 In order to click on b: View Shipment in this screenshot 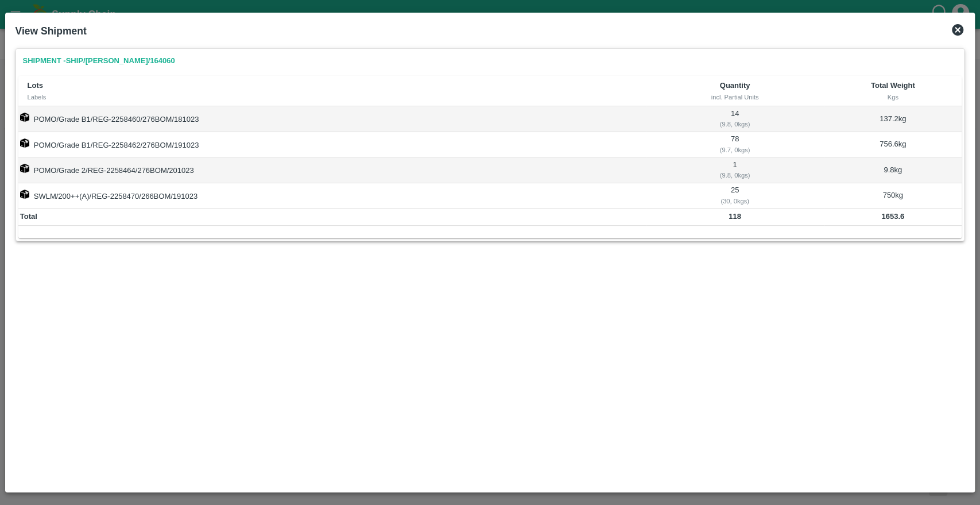, I will do `click(51, 31)`.